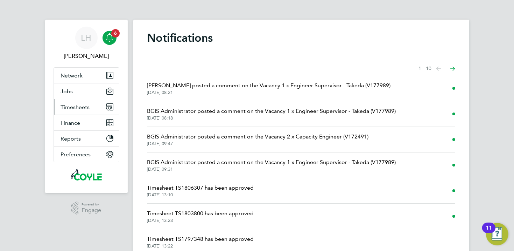 The height and width of the screenshot is (251, 514). What do you see at coordinates (67, 91) in the screenshot?
I see `span: Jobs` at bounding box center [67, 91].